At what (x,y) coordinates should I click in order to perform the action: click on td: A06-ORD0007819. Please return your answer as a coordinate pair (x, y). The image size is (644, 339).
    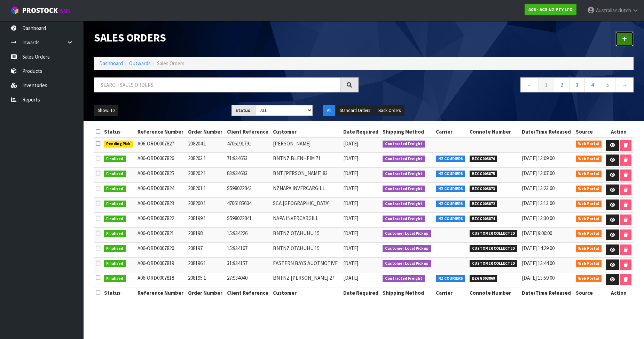
    Looking at the image, I should click on (161, 265).